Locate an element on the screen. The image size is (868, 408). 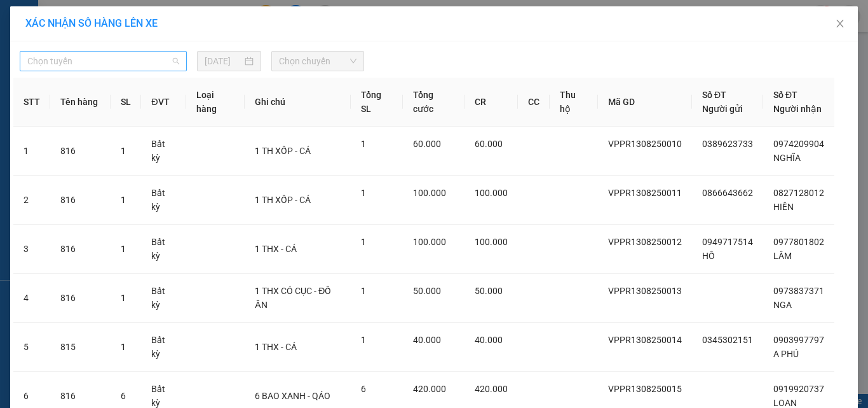
th: Tổng cước is located at coordinates (434, 102).